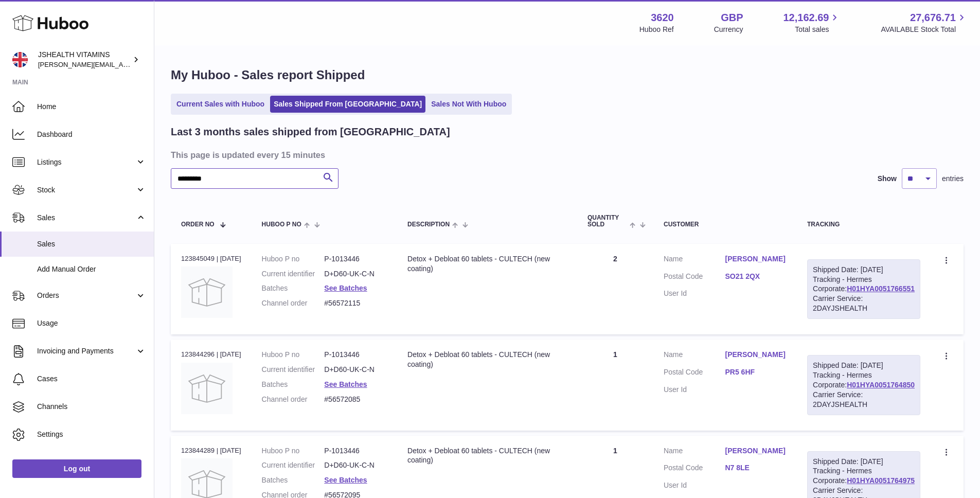 The height and width of the screenshot is (498, 980). What do you see at coordinates (84, 60) in the screenshot?
I see `div: JSHEALTH VITAMINS` at bounding box center [84, 60].